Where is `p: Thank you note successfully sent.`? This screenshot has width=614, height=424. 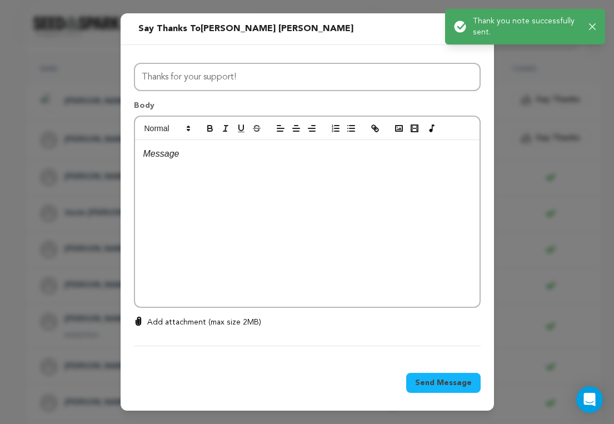 p: Thank you note successfully sent. is located at coordinates (526, 27).